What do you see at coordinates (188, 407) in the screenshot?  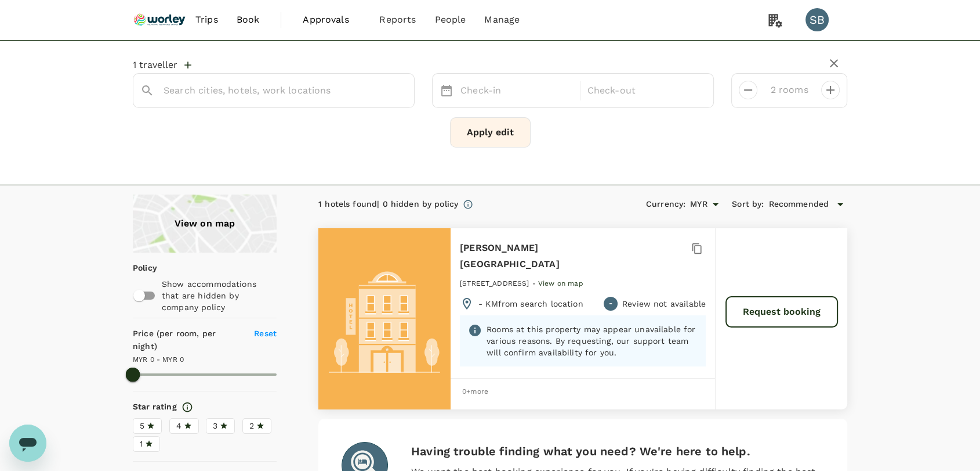 I see `svg: Star ratings are awarded to properties to represent the quality of services, facilities, and amen...` at bounding box center [188, 407].